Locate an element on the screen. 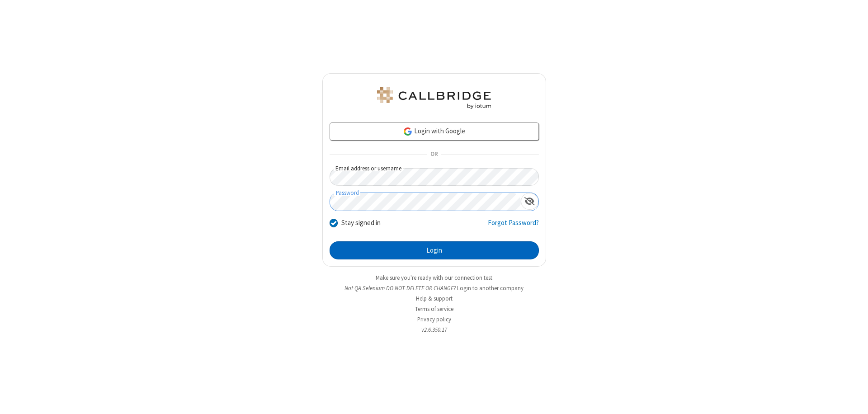 The width and height of the screenshot is (868, 414). div: Show password is located at coordinates (530, 201).